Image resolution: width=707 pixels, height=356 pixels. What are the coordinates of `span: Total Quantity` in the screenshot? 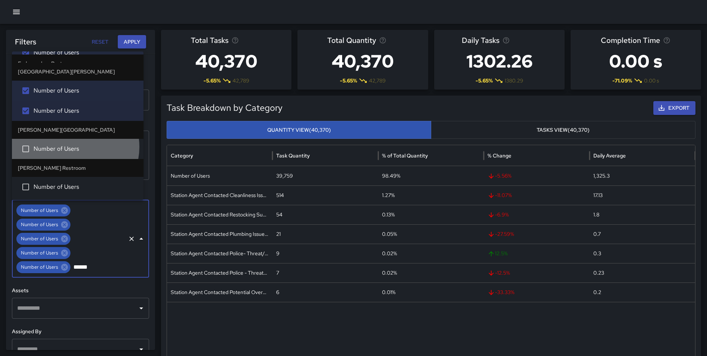 It's located at (352, 40).